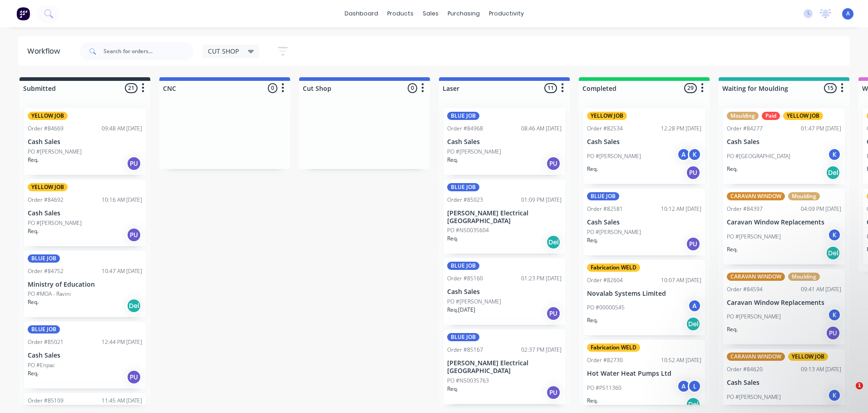 The image size is (868, 413). I want to click on div: Order #84692, so click(45, 200).